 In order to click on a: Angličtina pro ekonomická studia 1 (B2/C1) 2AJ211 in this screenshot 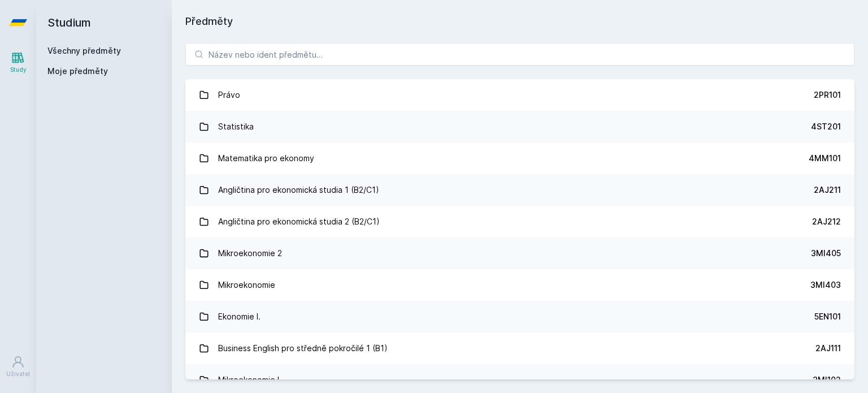, I will do `click(520, 190)`.